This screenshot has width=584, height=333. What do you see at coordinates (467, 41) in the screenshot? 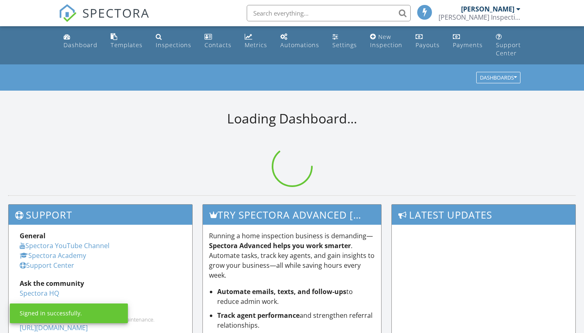
I see `a: Payments` at bounding box center [467, 41].